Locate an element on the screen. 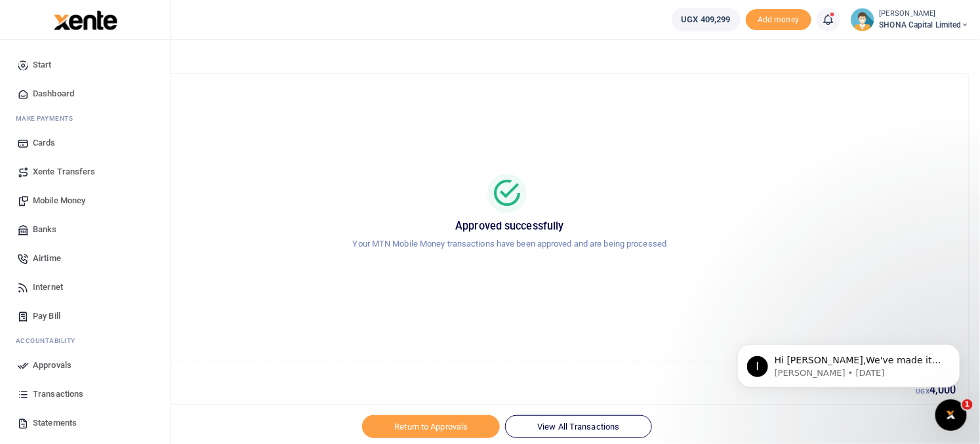  a: UGX 409,299 is located at coordinates (706, 19).